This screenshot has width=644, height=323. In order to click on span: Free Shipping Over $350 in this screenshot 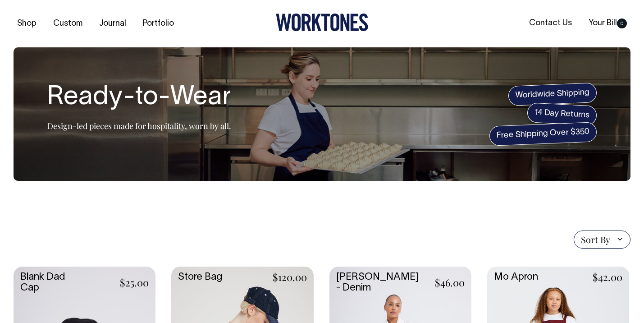, I will do `click(543, 134)`.